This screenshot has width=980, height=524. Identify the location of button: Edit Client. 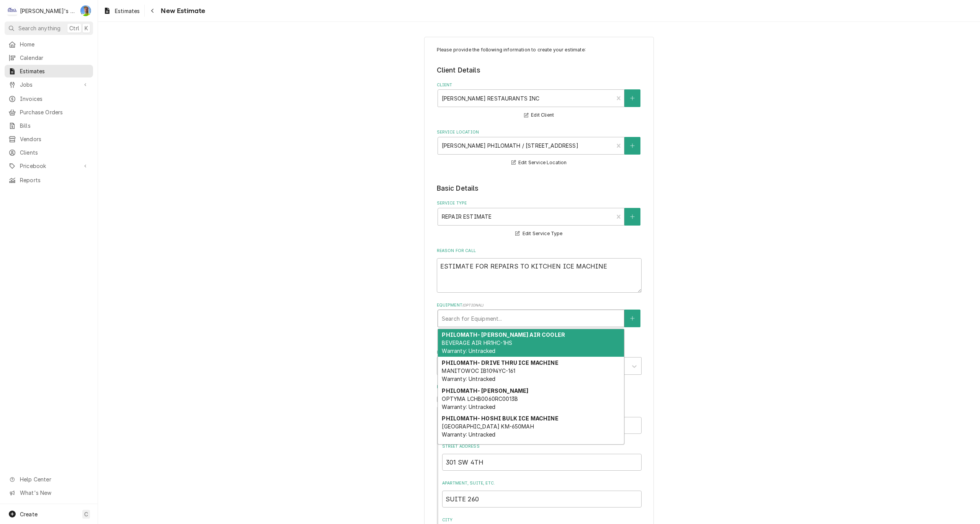
(539, 115).